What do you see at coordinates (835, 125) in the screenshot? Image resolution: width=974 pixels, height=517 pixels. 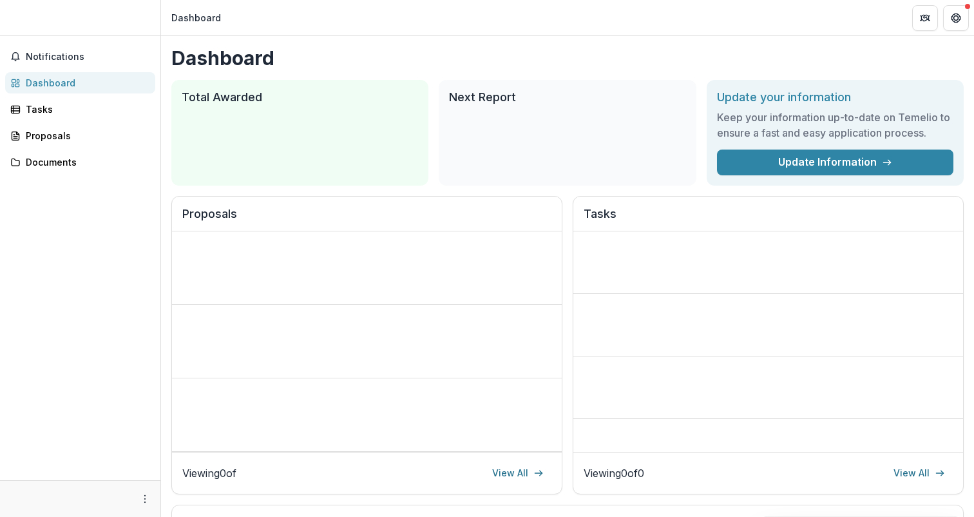 I see `h3: Keep your information up-to-date on Temelio to ensure a fast and easy application process.` at bounding box center [835, 125].